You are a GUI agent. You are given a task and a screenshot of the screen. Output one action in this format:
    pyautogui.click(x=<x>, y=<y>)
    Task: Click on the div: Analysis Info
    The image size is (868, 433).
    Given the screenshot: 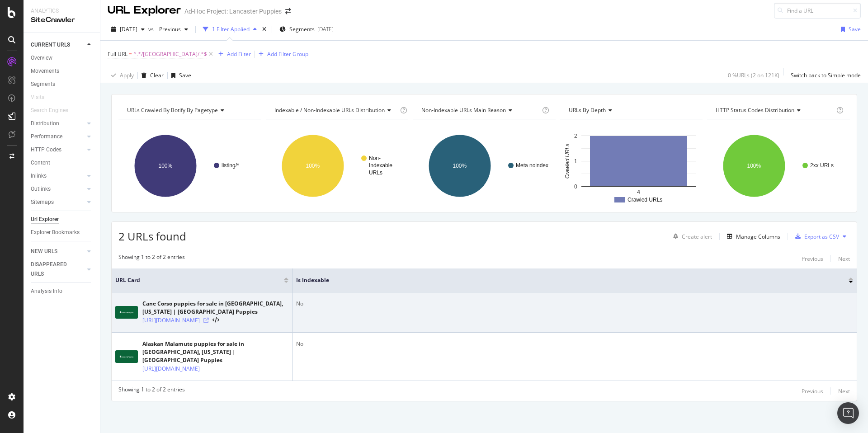 What is the action you would take?
    pyautogui.click(x=47, y=291)
    